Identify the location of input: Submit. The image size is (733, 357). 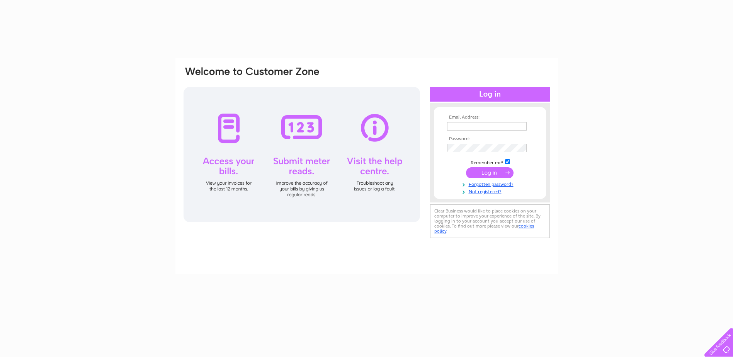
(489, 173).